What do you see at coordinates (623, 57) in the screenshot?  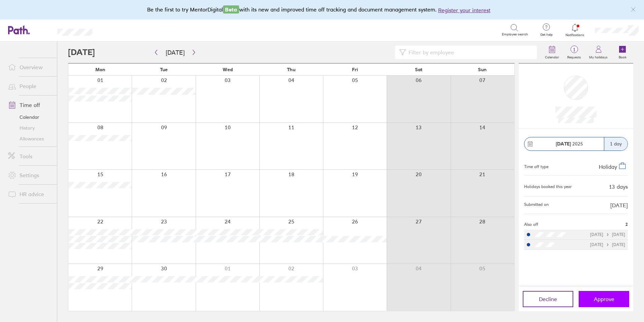 I see `label: Book` at bounding box center [623, 57].